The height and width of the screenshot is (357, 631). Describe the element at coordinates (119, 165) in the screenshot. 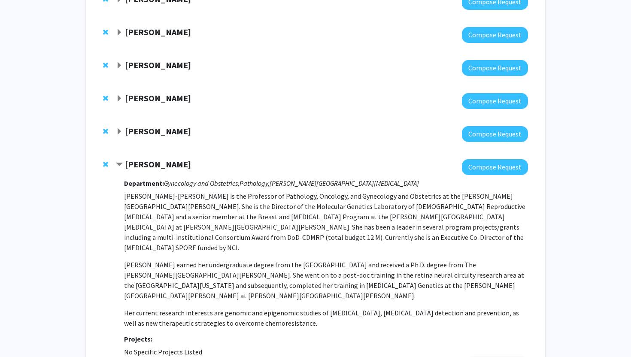

I see `span: Contract Tian-Li Wang Bookmark` at that location.